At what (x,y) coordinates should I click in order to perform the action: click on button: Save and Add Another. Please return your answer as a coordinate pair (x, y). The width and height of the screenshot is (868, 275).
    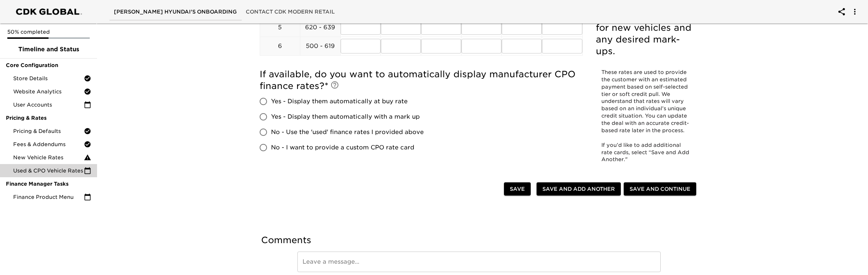
    Looking at the image, I should click on (578, 189).